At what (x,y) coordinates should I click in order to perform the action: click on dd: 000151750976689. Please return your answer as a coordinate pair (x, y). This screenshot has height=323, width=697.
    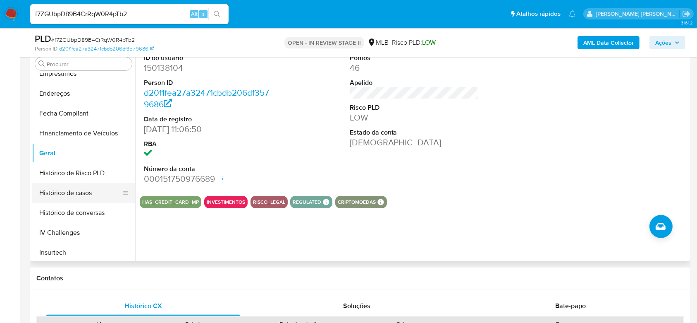
    Looking at the image, I should click on (208, 179).